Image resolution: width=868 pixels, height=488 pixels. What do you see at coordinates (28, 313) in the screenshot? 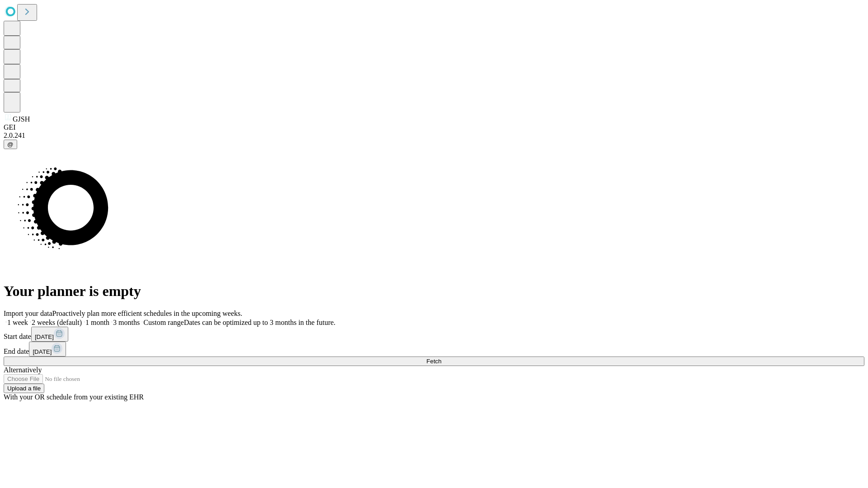
I see `span: Import your data` at bounding box center [28, 313].